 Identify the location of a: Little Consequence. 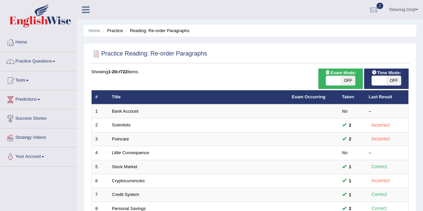
(130, 152).